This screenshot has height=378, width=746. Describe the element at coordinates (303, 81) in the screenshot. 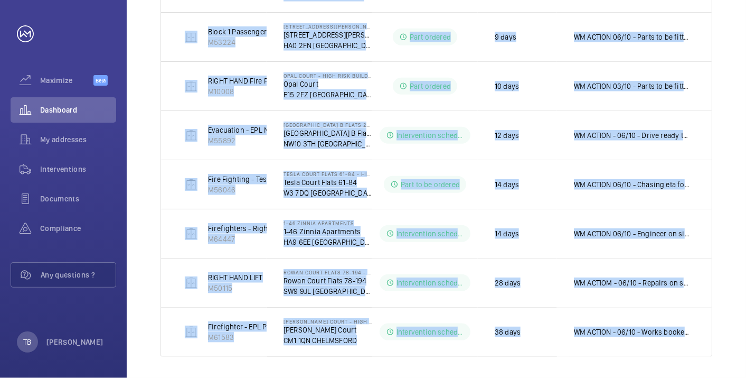

I see `p: RIGHT HAND Fire Fighting Lift 11 Floors Machine Roomless` at that location.